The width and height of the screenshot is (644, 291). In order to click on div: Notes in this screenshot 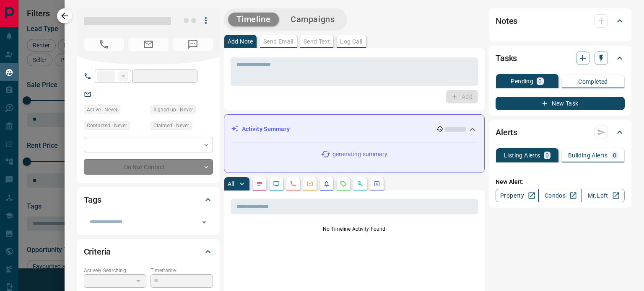, I will do `click(560, 21)`.